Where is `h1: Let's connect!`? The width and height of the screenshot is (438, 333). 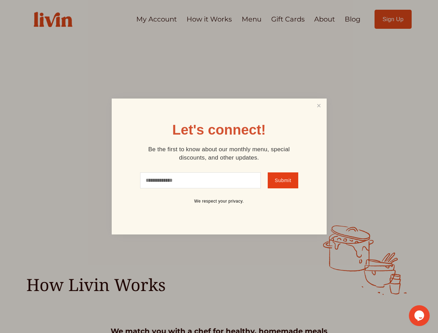
h1: Let's connect! is located at coordinates (219, 130).